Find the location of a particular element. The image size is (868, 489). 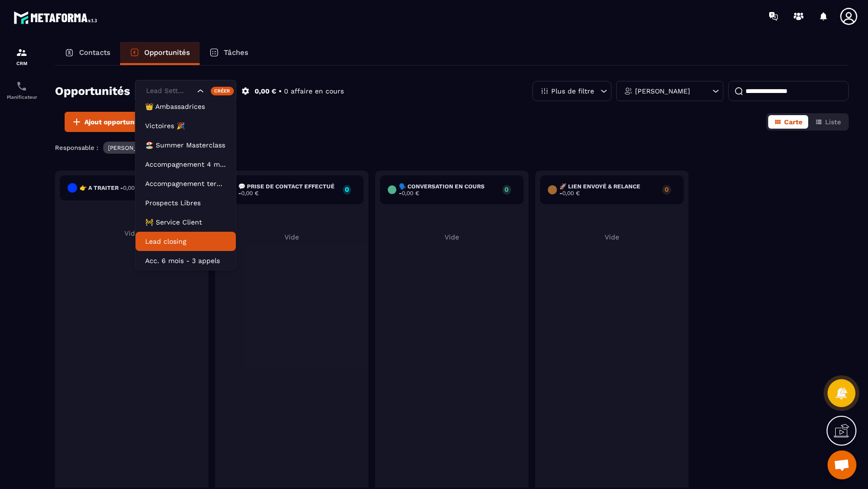

p: Opportunités is located at coordinates (167, 53).